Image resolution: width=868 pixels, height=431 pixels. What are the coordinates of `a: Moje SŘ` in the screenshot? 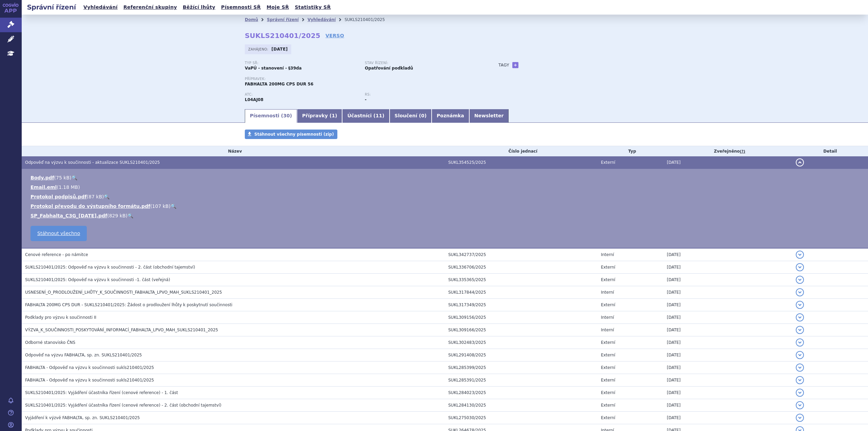 It's located at (277, 7).